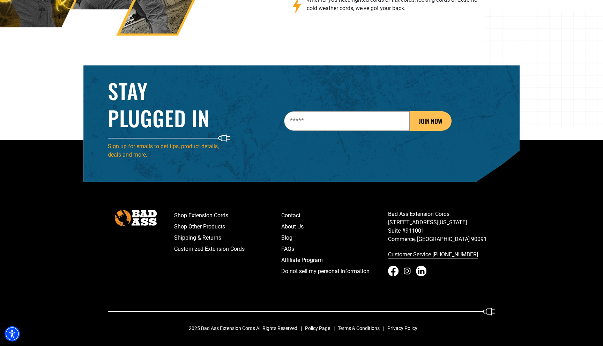  I want to click on a: Affiliate Program, so click(334, 260).